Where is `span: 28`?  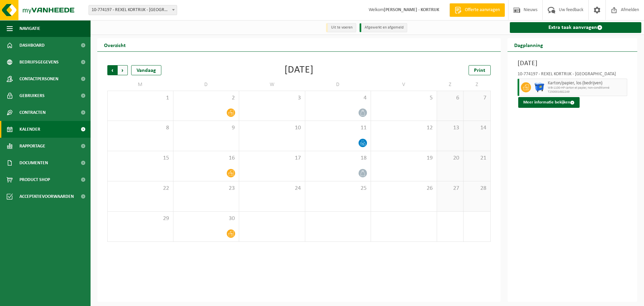
span: 28 is located at coordinates (476, 188).